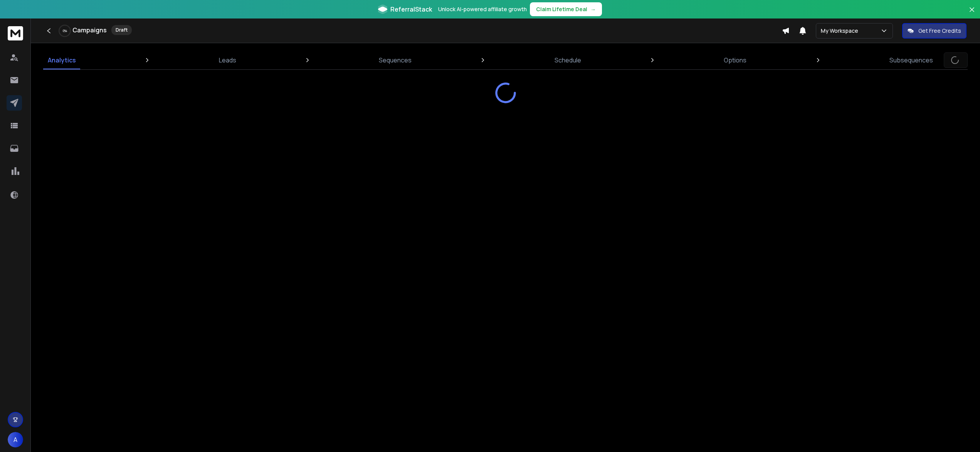  Describe the element at coordinates (482, 10) in the screenshot. I see `p: Unlock AI-powered affiliate growth` at that location.